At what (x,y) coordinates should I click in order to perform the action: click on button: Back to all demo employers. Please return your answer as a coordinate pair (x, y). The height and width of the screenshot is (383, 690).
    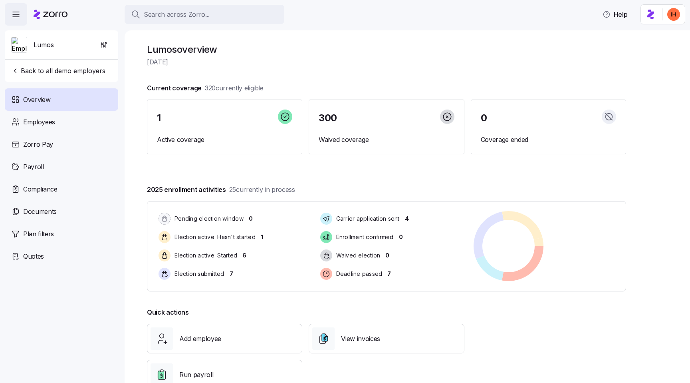
    Looking at the image, I should click on (58, 71).